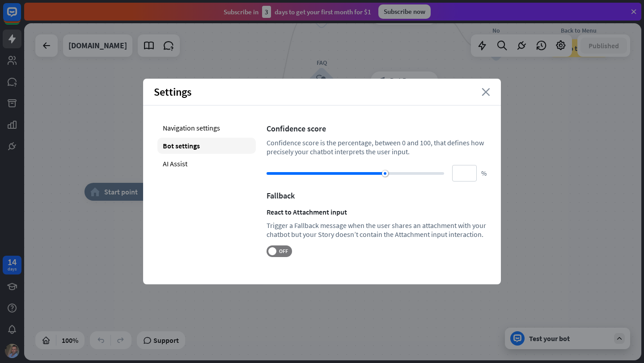 The image size is (644, 363). Describe the element at coordinates (404, 11) in the screenshot. I see `div: Subscribe now` at that location.